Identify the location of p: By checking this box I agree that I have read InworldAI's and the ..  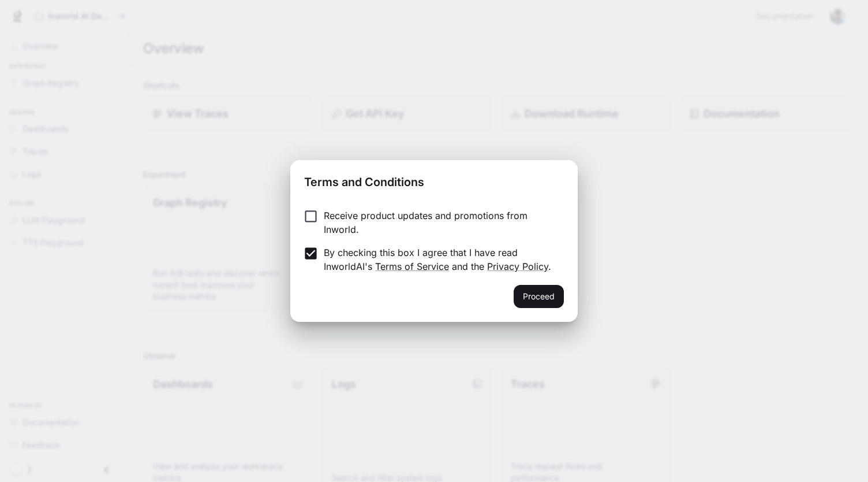
(439, 259).